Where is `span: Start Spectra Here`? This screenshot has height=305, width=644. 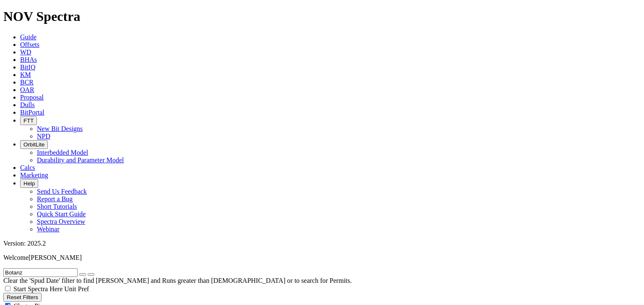 span: Start Spectra Here is located at coordinates (38, 289).